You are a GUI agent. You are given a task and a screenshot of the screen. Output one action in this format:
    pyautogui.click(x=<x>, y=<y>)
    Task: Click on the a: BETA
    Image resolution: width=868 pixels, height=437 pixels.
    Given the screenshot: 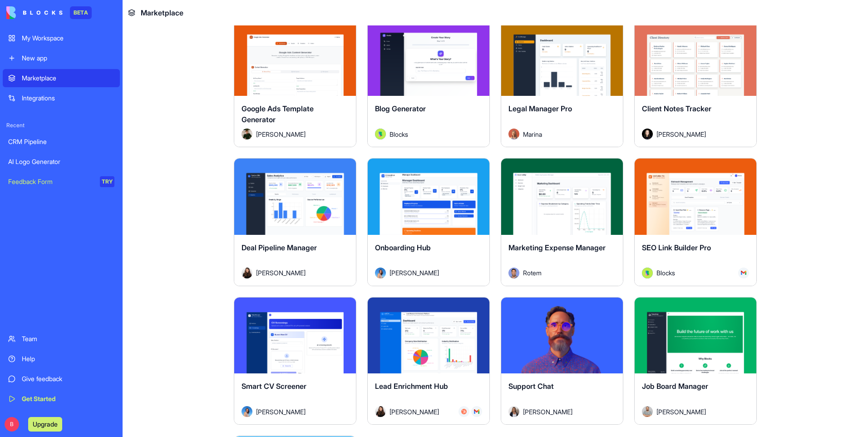 What is the action you would take?
    pyautogui.click(x=49, y=13)
    